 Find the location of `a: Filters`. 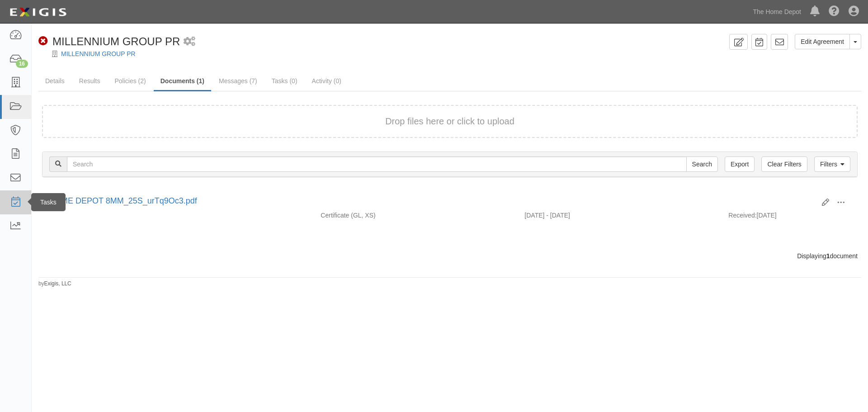

a: Filters is located at coordinates (832, 164).